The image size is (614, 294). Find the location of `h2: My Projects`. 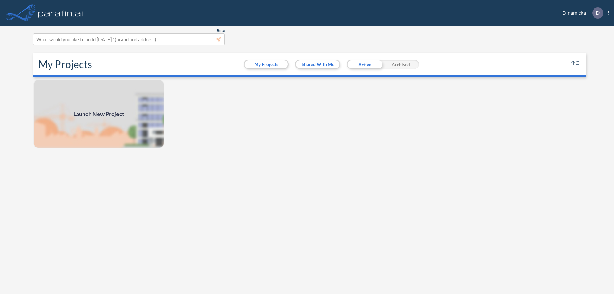

h2: My Projects is located at coordinates (65, 64).